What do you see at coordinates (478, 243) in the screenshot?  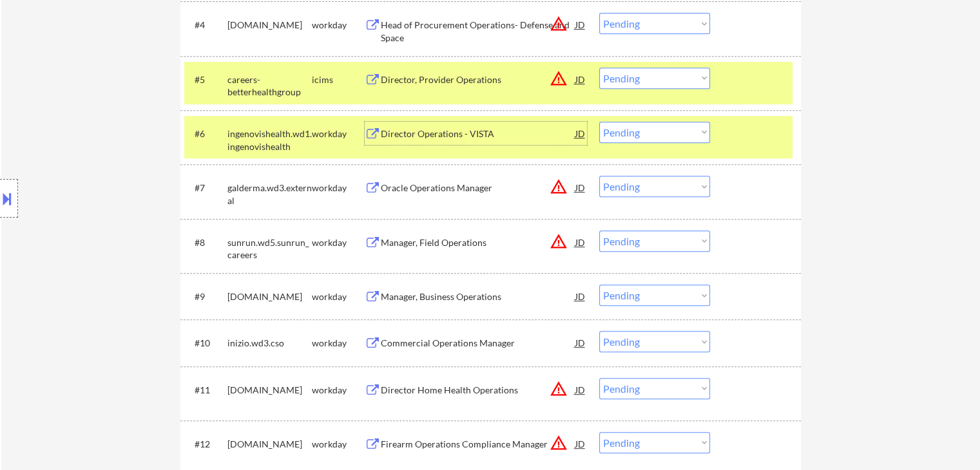 I see `div: Manager, Field Operations` at bounding box center [478, 243].